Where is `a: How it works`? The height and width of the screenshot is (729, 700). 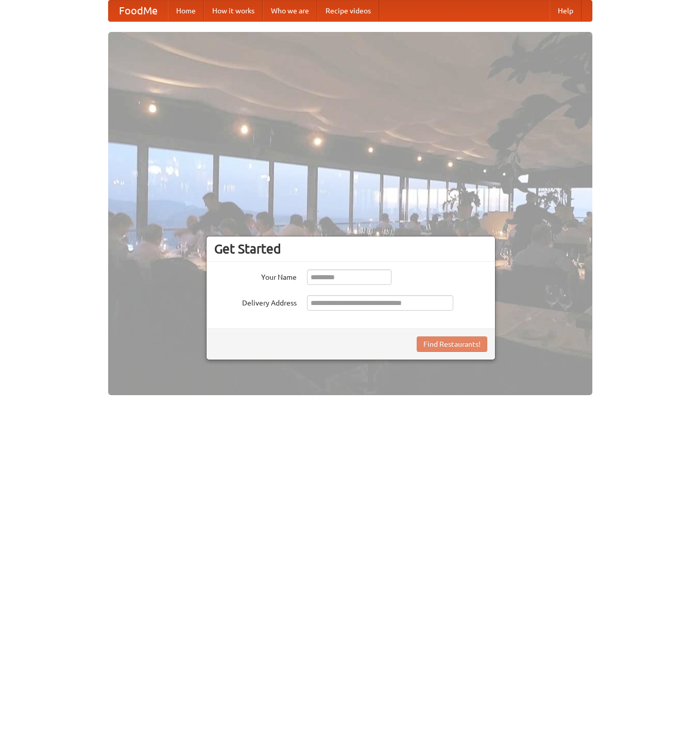
a: How it works is located at coordinates (233, 10).